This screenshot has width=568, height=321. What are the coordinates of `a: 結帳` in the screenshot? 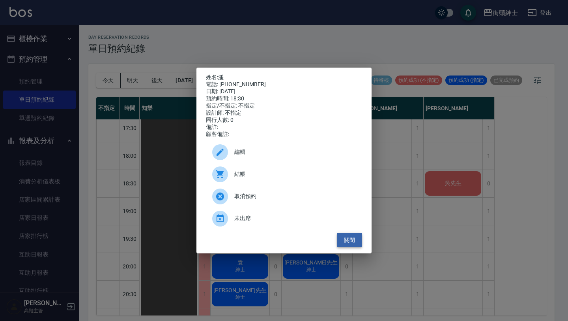 It's located at (284, 174).